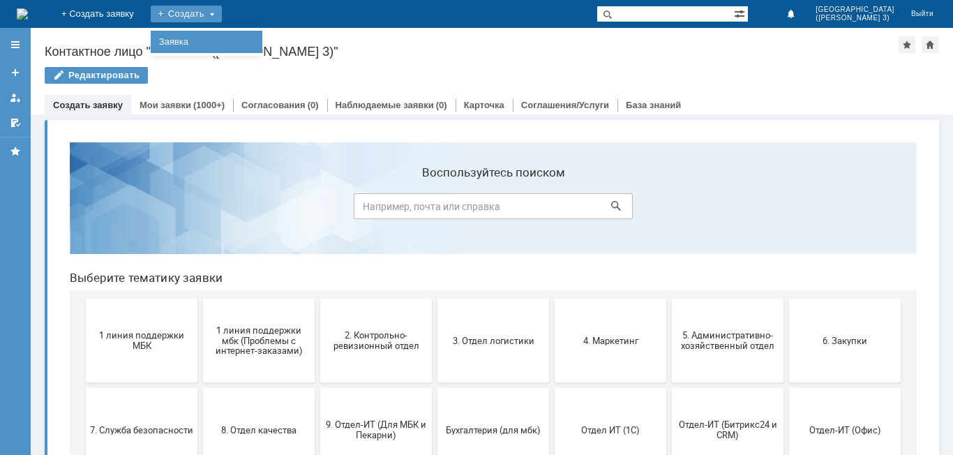 This screenshot has height=455, width=953. What do you see at coordinates (317, 299) in the screenshot?
I see `span: 9. Отдел-ИТ (Для МБК и Пекарни)` at bounding box center [317, 299].